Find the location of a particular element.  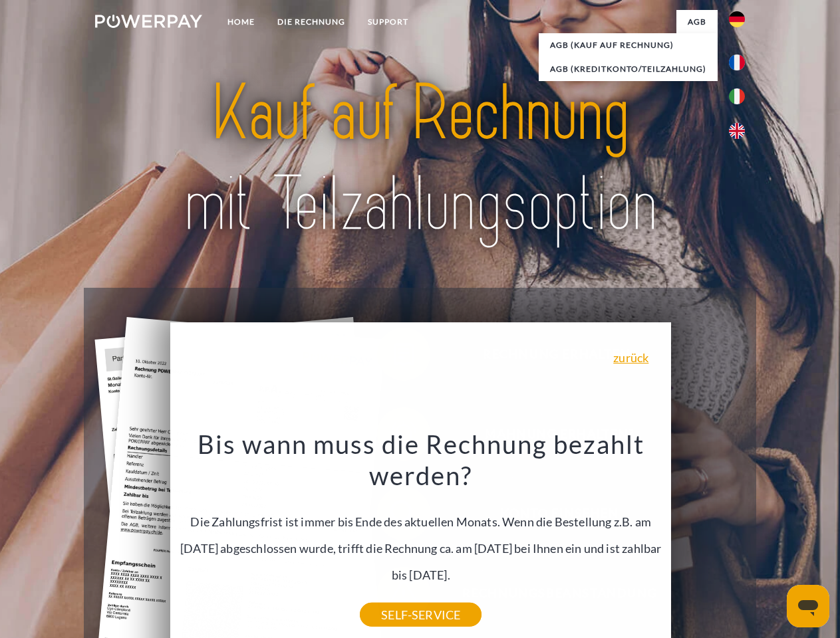

a: zurück is located at coordinates (630, 357).